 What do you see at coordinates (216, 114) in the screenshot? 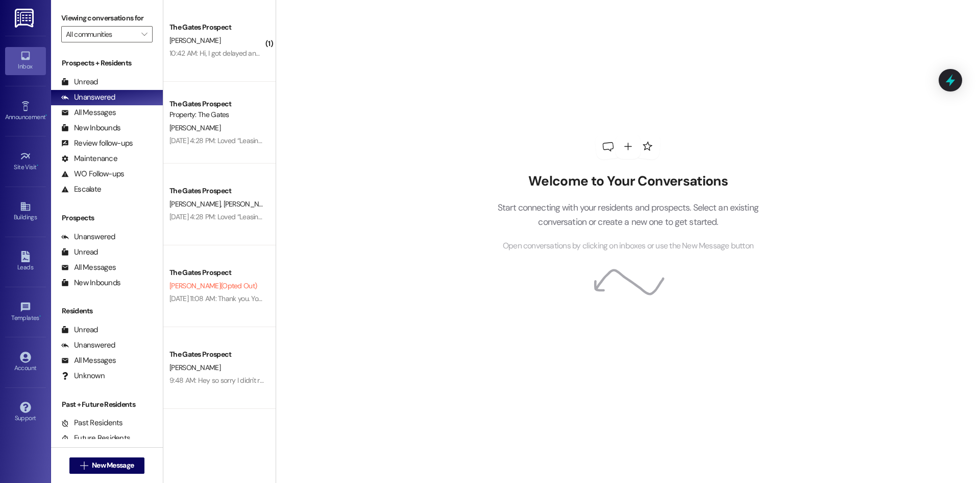
I see `div: Property: The Gates` at bounding box center [216, 114].